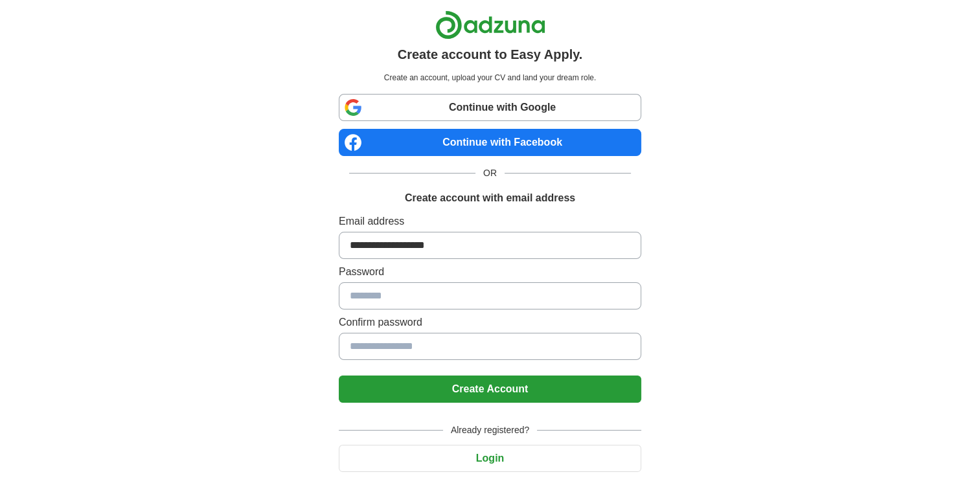  I want to click on label: Email address, so click(490, 221).